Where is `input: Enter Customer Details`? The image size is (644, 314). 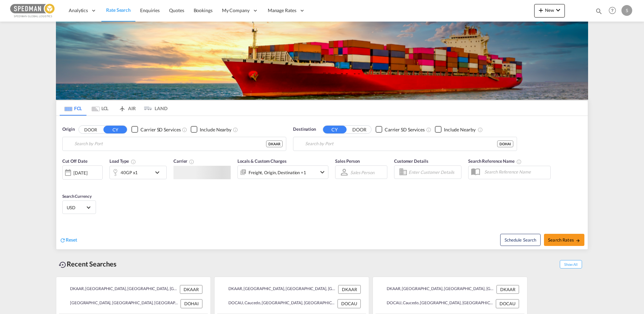 input: Enter Customer Details is located at coordinates (434, 172).